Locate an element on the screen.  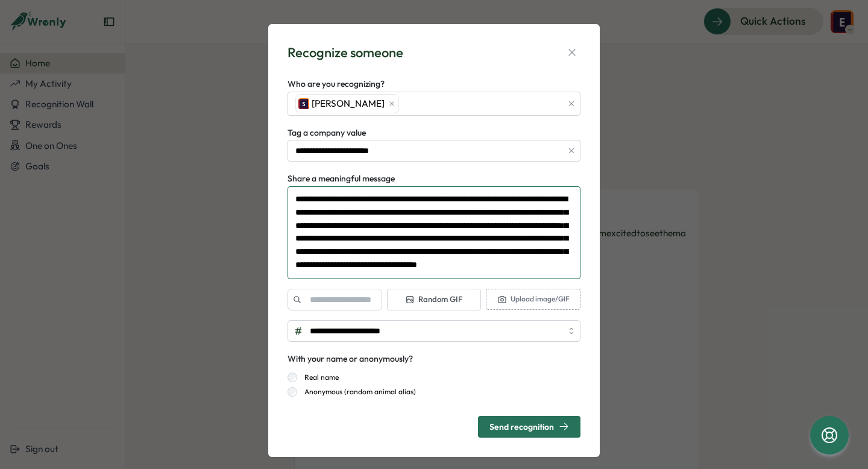
div: Send recognition is located at coordinates (529, 426).